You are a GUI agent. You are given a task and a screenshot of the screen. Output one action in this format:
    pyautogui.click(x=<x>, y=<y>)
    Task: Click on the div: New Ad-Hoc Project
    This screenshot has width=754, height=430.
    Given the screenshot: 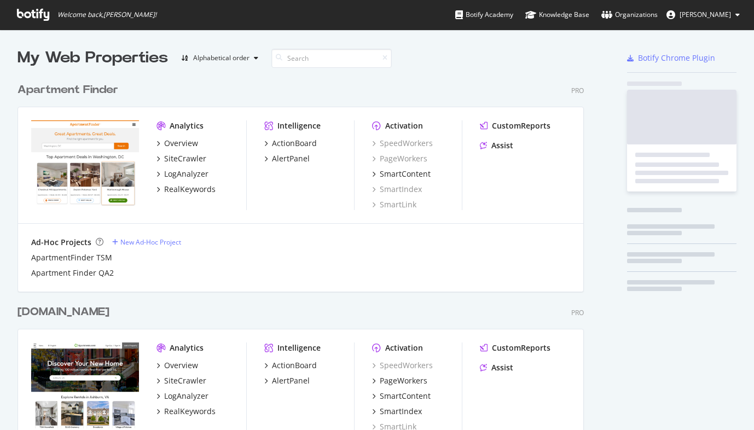 What is the action you would take?
    pyautogui.click(x=151, y=242)
    